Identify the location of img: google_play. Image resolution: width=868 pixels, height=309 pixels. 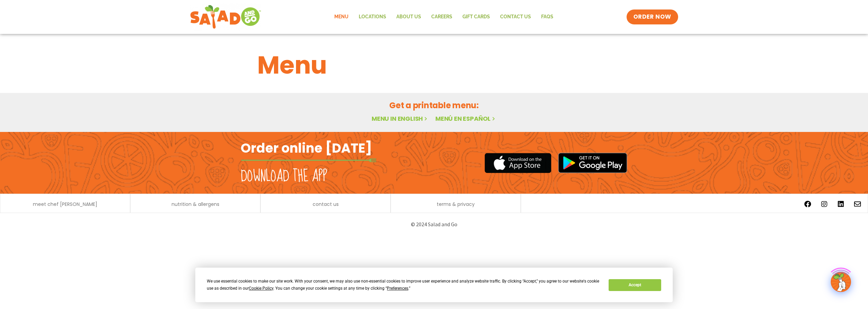
(593, 163).